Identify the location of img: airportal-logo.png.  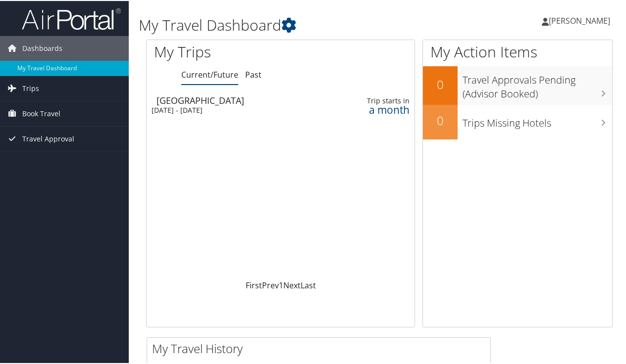
(72, 18).